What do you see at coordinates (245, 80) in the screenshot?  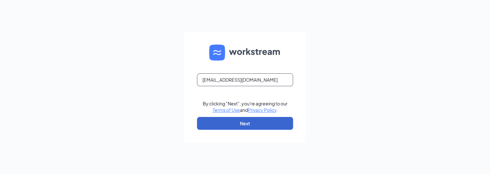 I see `input: Email` at bounding box center [245, 80].